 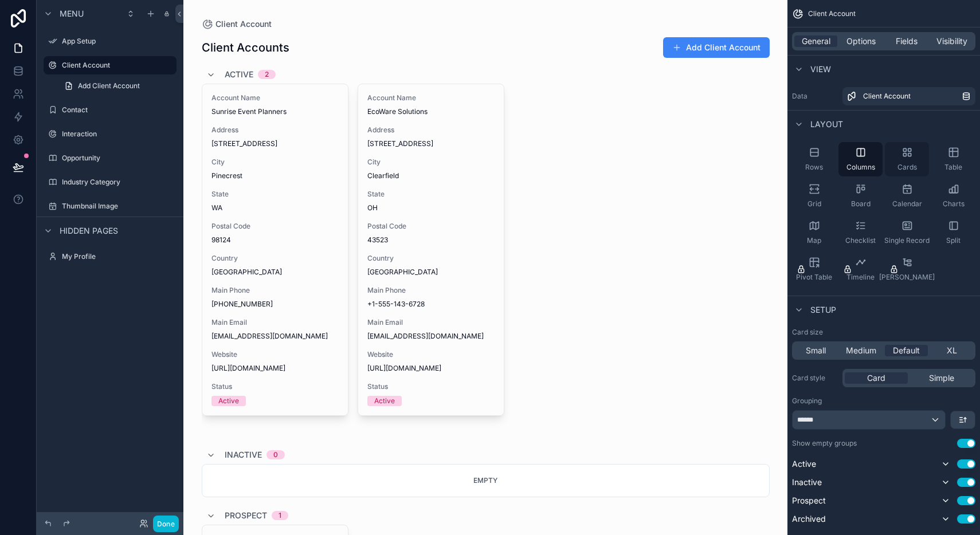 What do you see at coordinates (860, 277) in the screenshot?
I see `span: Timeline` at bounding box center [860, 277].